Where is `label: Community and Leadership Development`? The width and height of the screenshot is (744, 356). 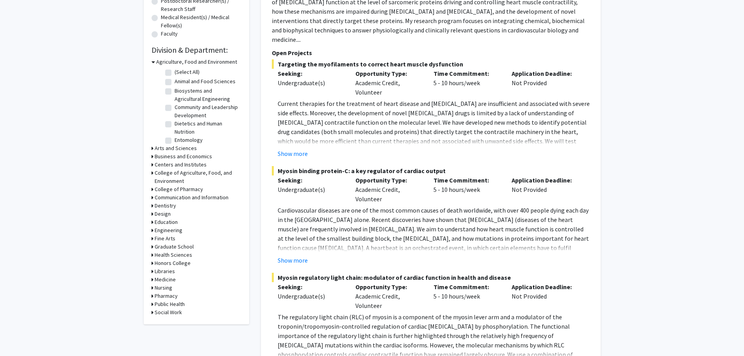 label: Community and Leadership Development is located at coordinates (207, 111).